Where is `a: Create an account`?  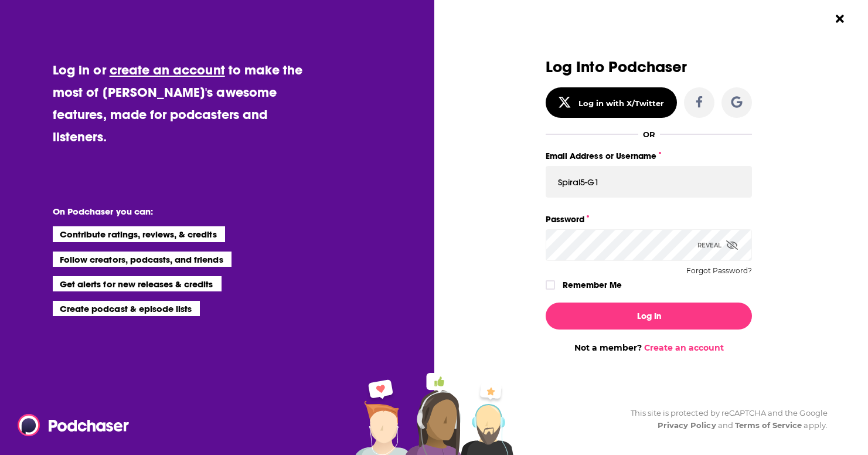
a: Create an account is located at coordinates (684, 347).